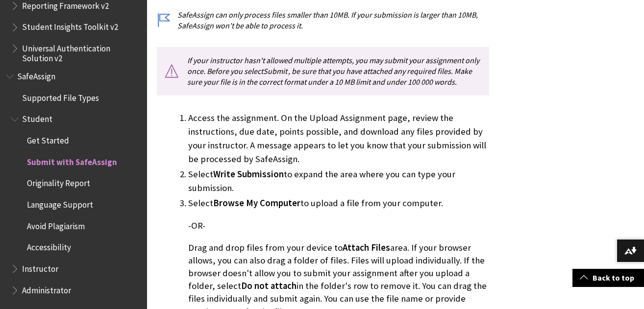 Image resolution: width=644 pixels, height=309 pixels. What do you see at coordinates (338, 138) in the screenshot?
I see `li: Access the assignment. On the Upload Assignment page, review the instructions, due date, points p...` at bounding box center [338, 138].